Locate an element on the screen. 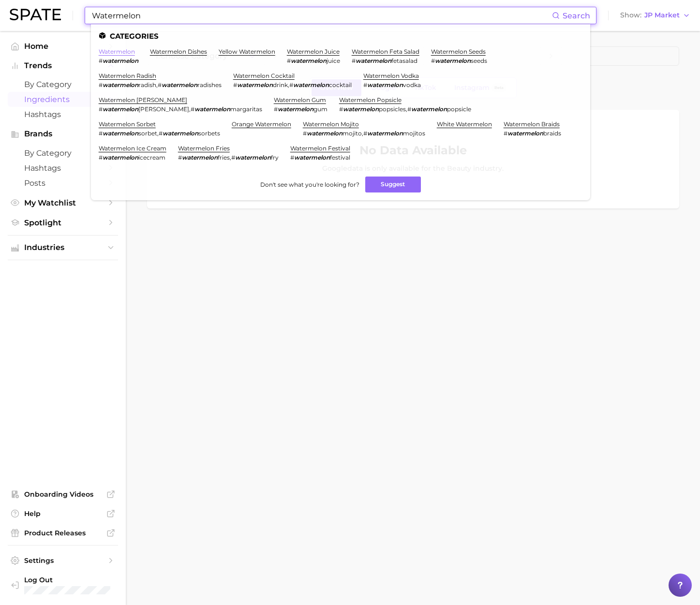 The height and width of the screenshot is (605, 700). a: Help is located at coordinates (63, 513).